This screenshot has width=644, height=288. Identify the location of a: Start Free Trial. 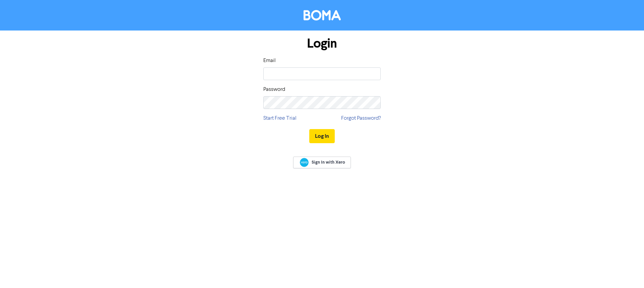
(280, 118).